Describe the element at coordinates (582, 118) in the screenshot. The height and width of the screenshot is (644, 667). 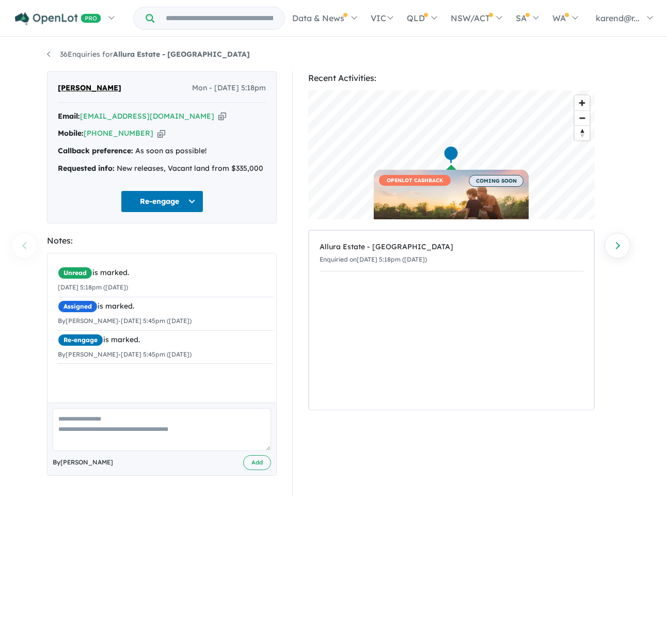
I see `button: Zoom out` at that location.